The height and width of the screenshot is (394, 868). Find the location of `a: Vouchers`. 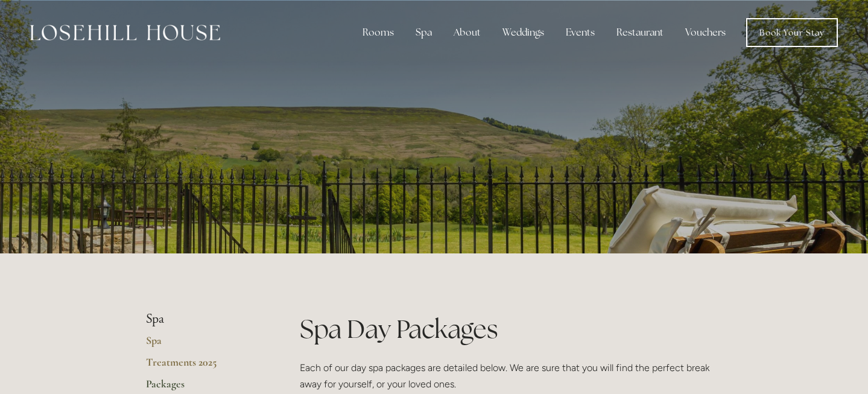

a: Vouchers is located at coordinates (705, 33).